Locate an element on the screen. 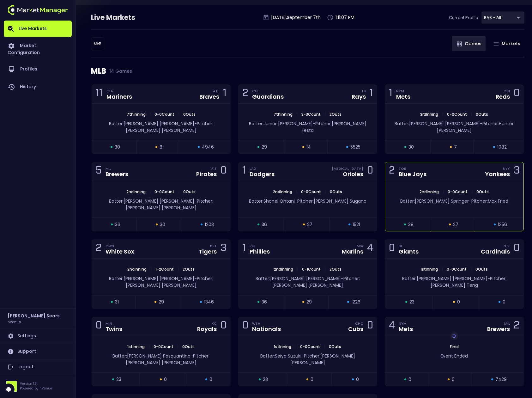 This screenshot has height=398, width=532. div: NYY is located at coordinates (506, 168).